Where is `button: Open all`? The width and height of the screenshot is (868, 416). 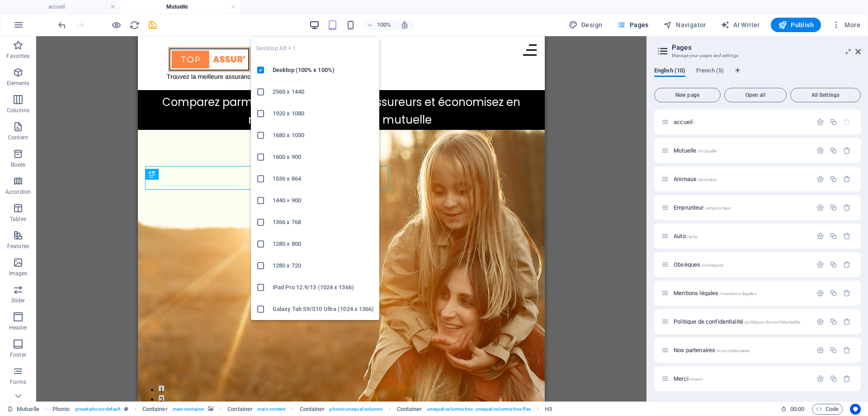 button: Open all is located at coordinates (756, 95).